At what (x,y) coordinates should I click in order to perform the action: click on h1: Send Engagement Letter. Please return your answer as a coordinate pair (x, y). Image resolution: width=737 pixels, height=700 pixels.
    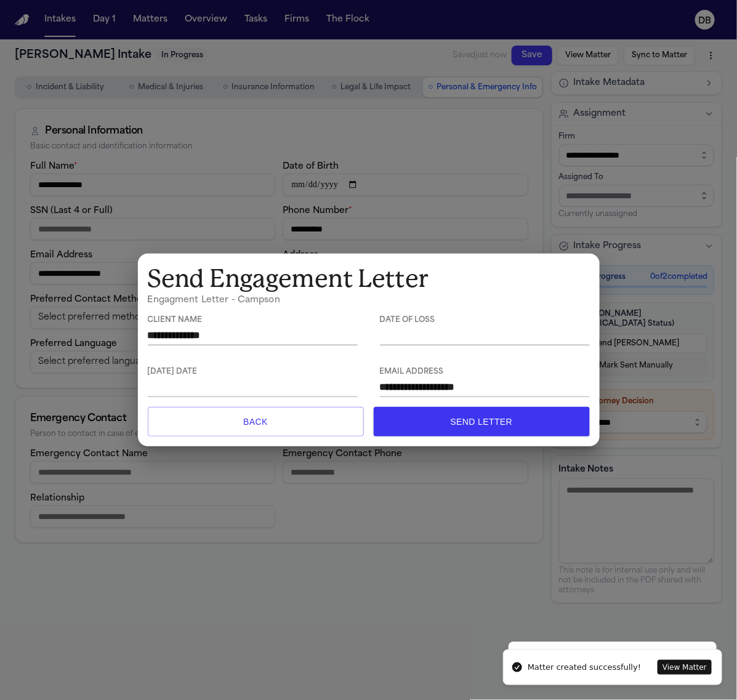
    Looking at the image, I should click on (369, 279).